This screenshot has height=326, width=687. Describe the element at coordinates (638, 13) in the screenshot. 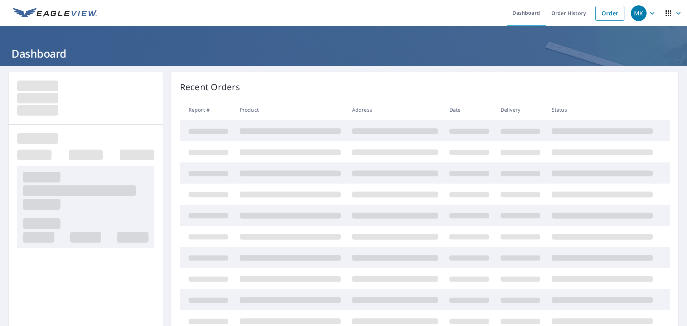

I see `div: MK` at that location.